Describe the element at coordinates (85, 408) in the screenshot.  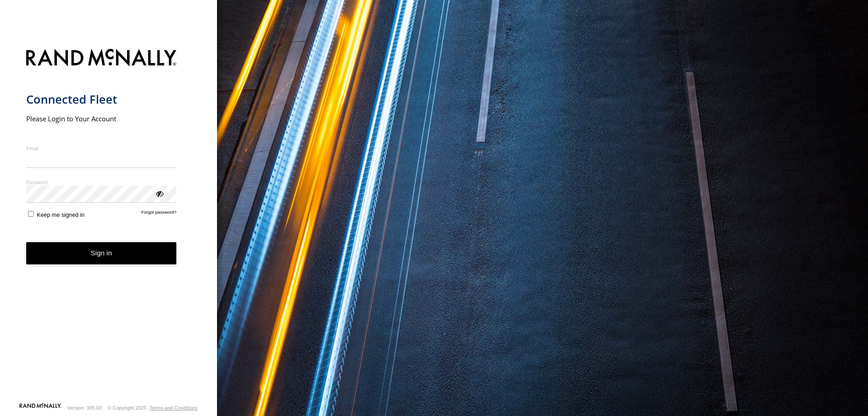
I see `div: Version: 305.03` at that location.